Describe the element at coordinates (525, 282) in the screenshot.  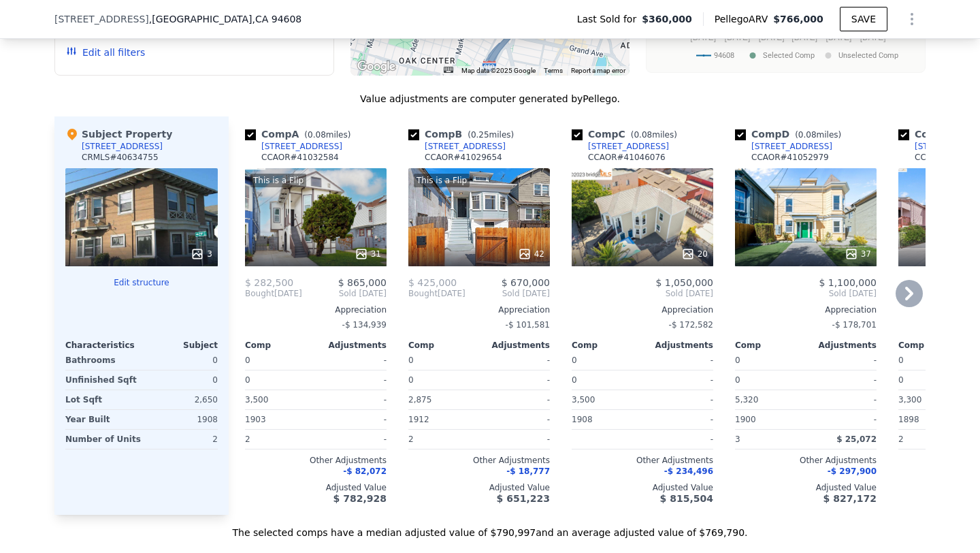
I see `span: $ 670,000` at that location.